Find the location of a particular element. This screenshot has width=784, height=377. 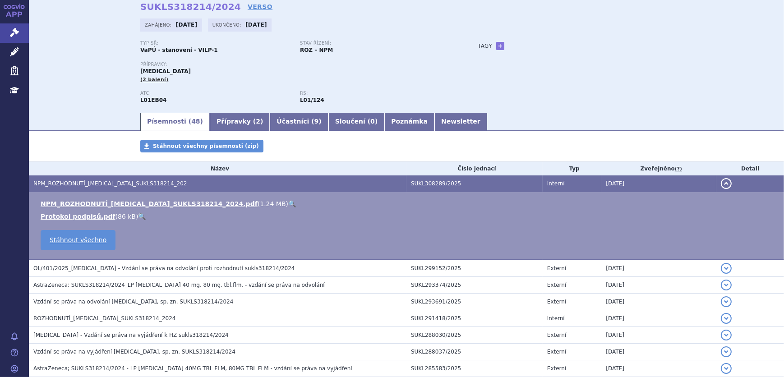

a: Písemnosti (48) is located at coordinates (175, 122).